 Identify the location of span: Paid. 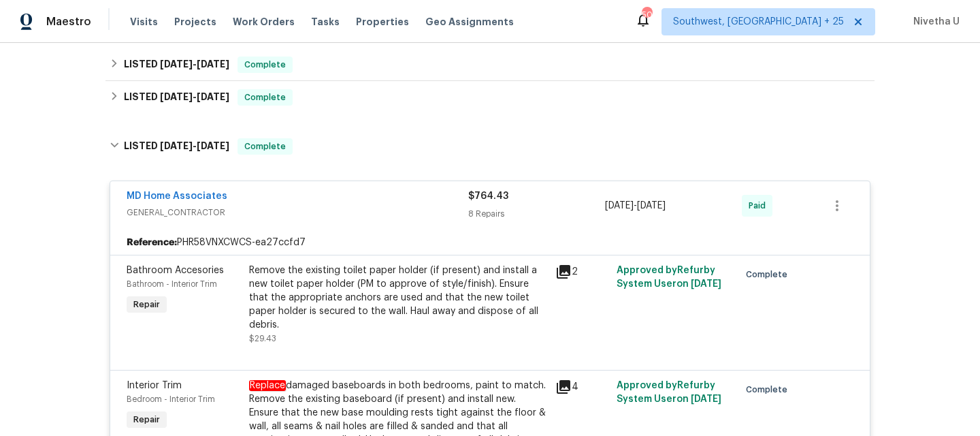
(760, 205).